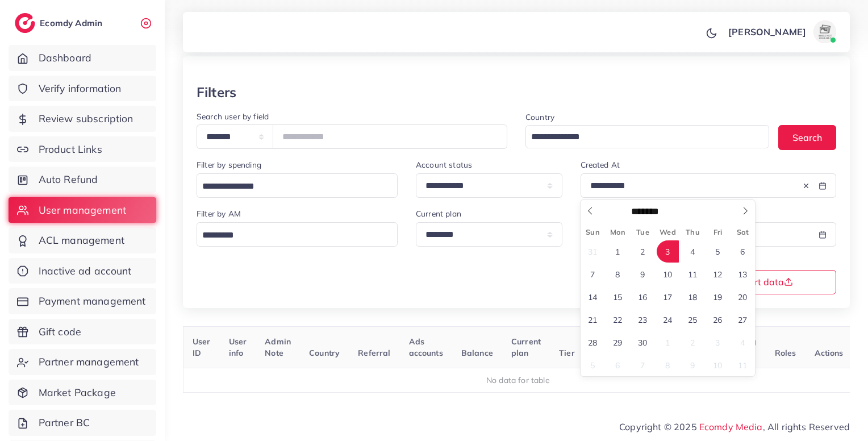  What do you see at coordinates (82, 118) in the screenshot?
I see `a: Review subscription` at bounding box center [82, 118].